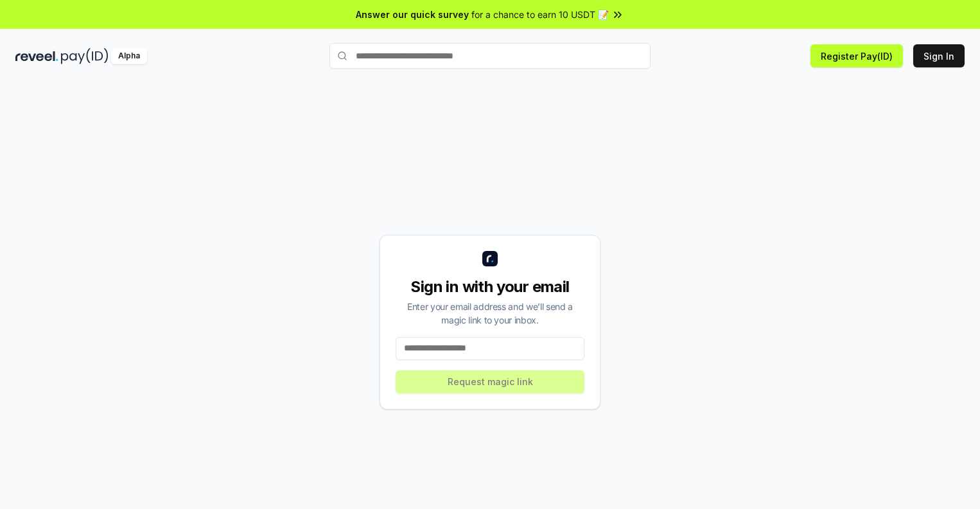 The width and height of the screenshot is (980, 509). I want to click on div: Enter your email address and we’ll send a magic link to your inbox., so click(490, 313).